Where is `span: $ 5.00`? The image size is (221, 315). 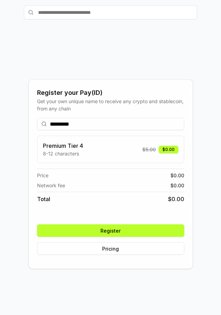 span: $ 5.00 is located at coordinates (149, 149).